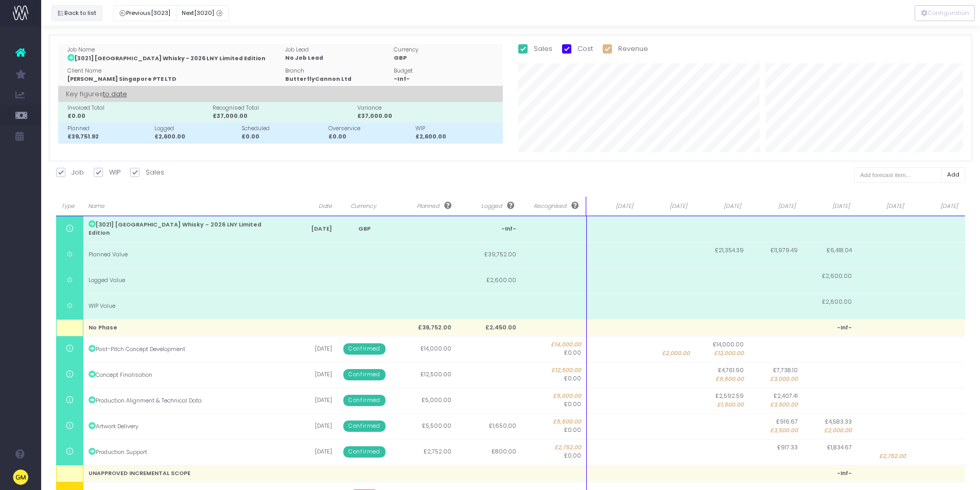  What do you see at coordinates (337, 50) in the screenshot?
I see `div: Job Lead` at bounding box center [337, 50].